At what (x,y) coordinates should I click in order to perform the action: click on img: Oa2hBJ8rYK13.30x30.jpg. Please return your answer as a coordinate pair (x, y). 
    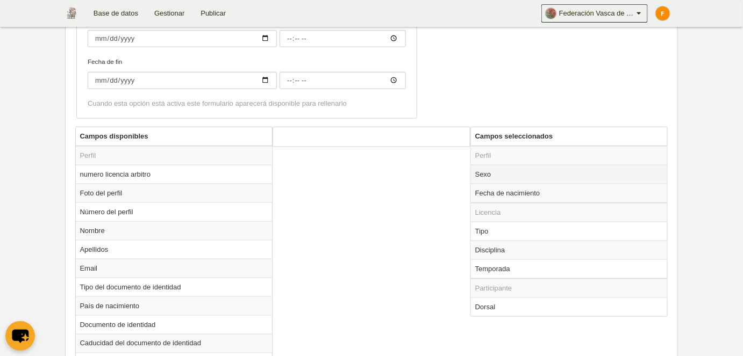
    Looking at the image, I should click on (551, 13).